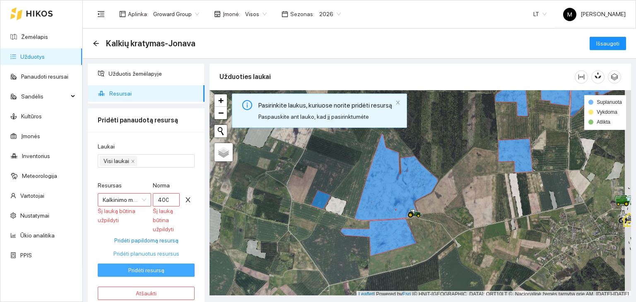 Image resolution: width=636 pixels, height=302 pixels. I want to click on a: Meteorologija, so click(39, 176).